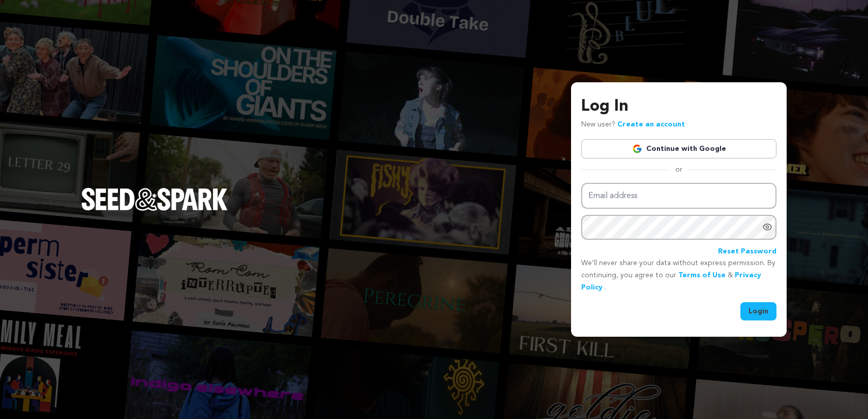 This screenshot has width=868, height=419. Describe the element at coordinates (651, 124) in the screenshot. I see `a: Create an account` at that location.